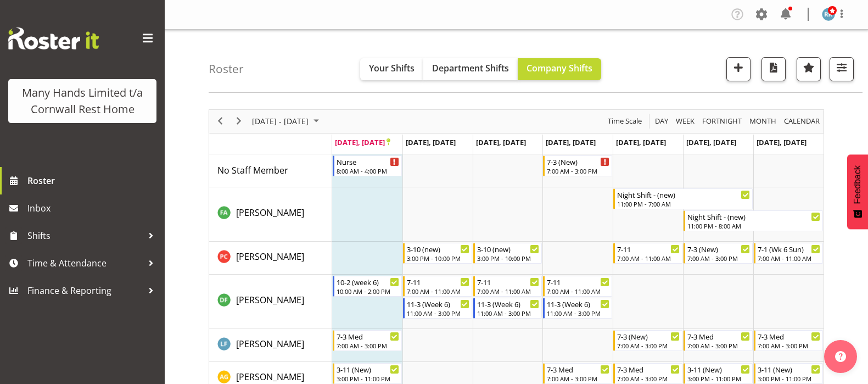  What do you see at coordinates (471, 68) in the screenshot?
I see `span: Department Shifts` at bounding box center [471, 68].